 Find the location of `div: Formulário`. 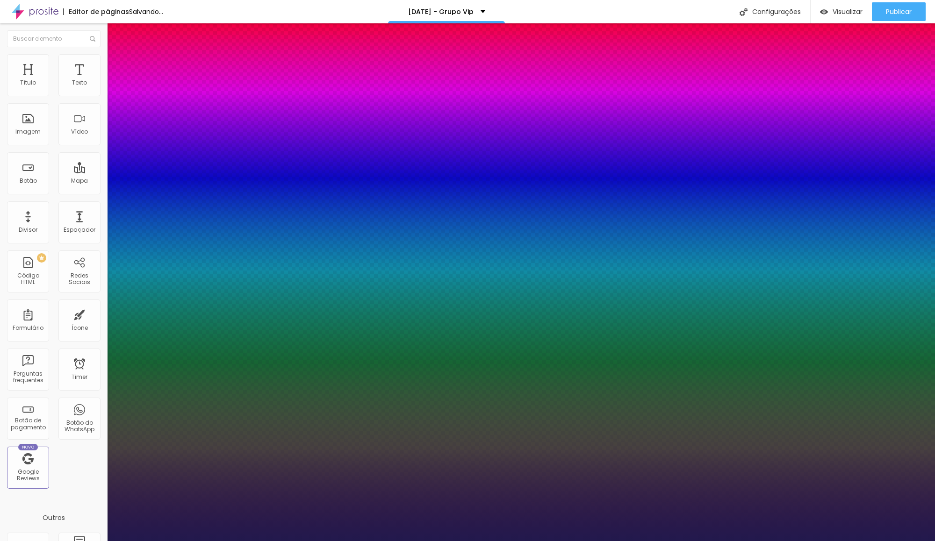

div: Formulário is located at coordinates (28, 328).